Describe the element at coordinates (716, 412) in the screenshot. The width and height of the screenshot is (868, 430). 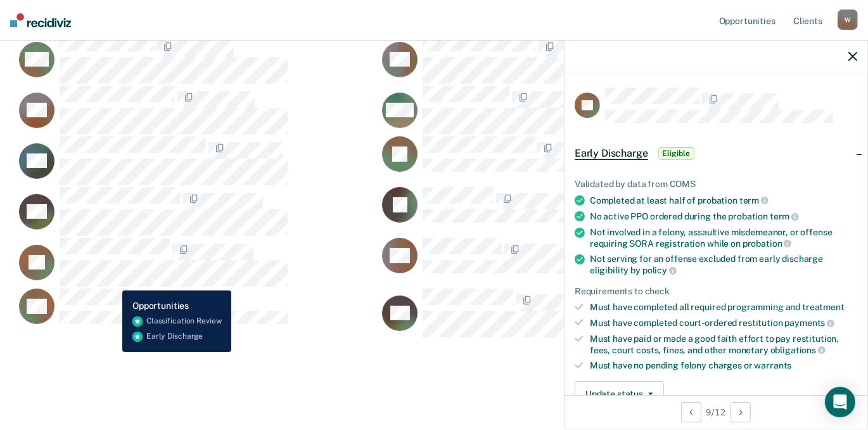
I see `div: 9 / 12` at that location.